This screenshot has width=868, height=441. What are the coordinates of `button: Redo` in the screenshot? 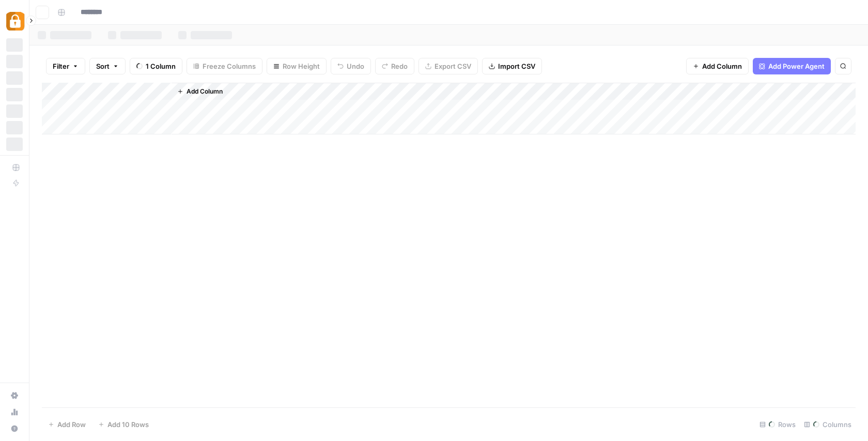 It's located at (395, 66).